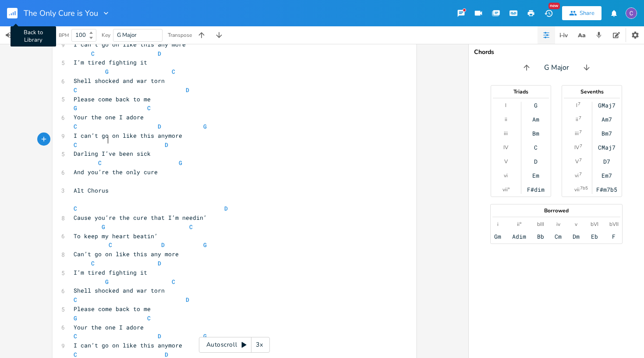 Image resolution: width=644 pixels, height=358 pixels. Describe the element at coordinates (558, 237) in the screenshot. I see `div: Cm` at that location.